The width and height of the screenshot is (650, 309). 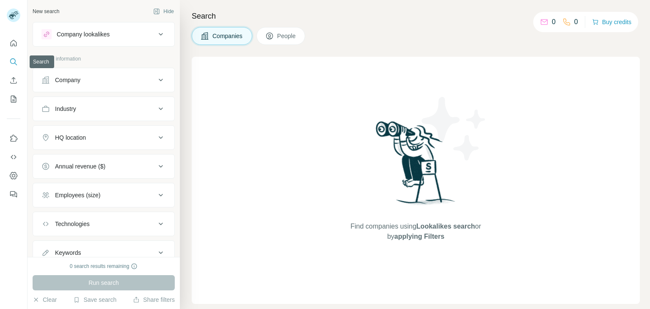 What do you see at coordinates (83, 34) in the screenshot?
I see `div: Company lookalikes` at bounding box center [83, 34].